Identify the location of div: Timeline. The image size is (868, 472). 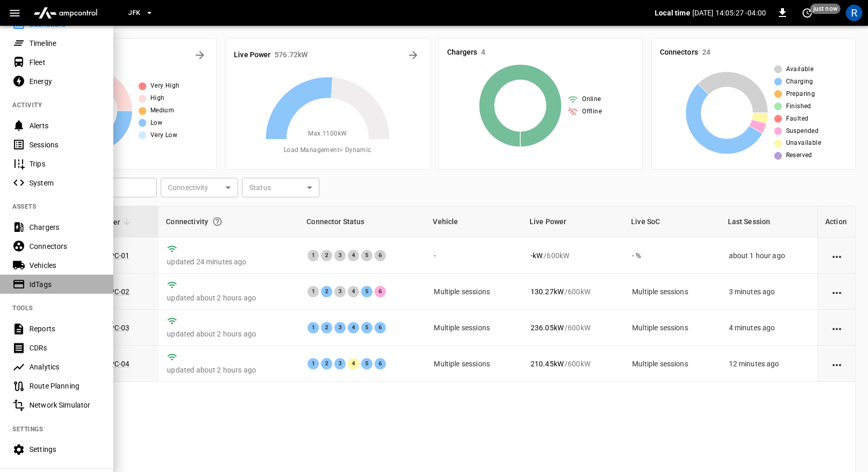
(65, 43).